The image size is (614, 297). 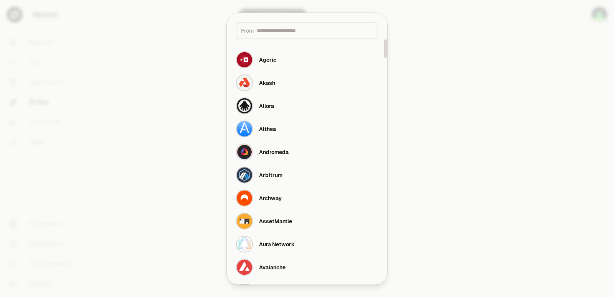 What do you see at coordinates (245, 244) in the screenshot?
I see `img: Aura Network Logo` at bounding box center [245, 244].